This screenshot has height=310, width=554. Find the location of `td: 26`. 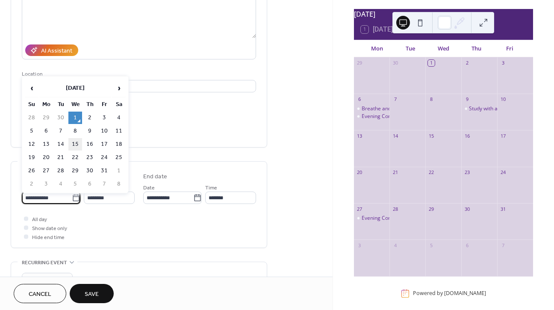

td: 26 is located at coordinates (32, 171).